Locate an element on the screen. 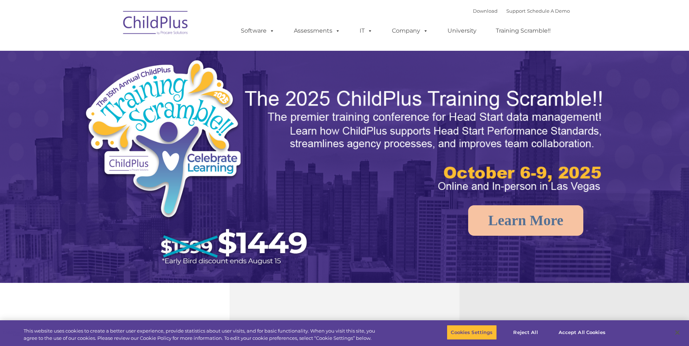 This screenshot has width=689, height=346. a: Download is located at coordinates (485, 11).